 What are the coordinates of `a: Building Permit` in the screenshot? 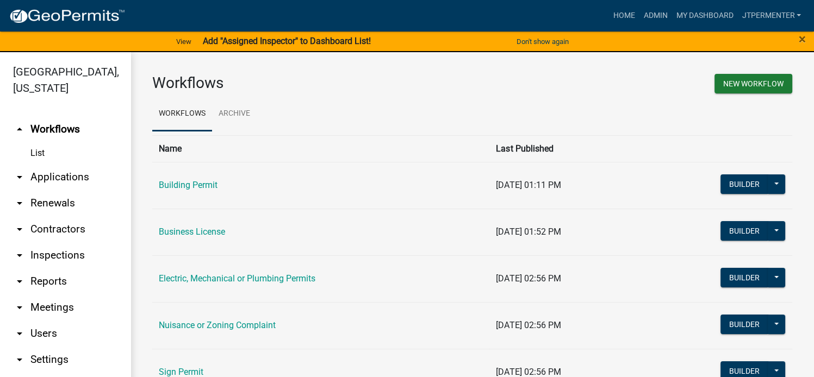 It's located at (188, 185).